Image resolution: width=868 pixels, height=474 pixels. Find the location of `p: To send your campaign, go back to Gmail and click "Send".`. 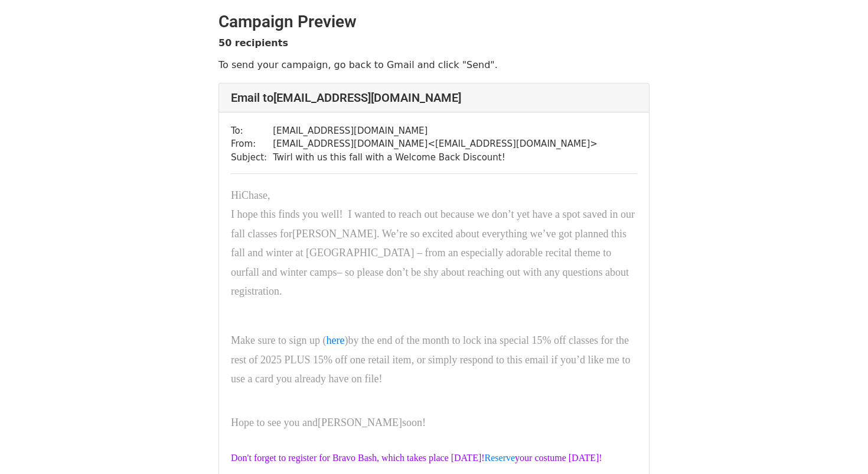

p: To send your campaign, go back to Gmail and click "Send". is located at coordinates (434, 65).